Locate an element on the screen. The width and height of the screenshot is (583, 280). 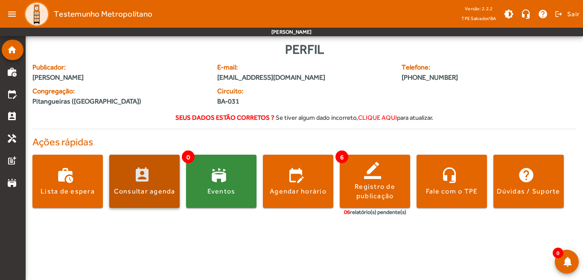
button: Registro de publicação is located at coordinates (375, 181).